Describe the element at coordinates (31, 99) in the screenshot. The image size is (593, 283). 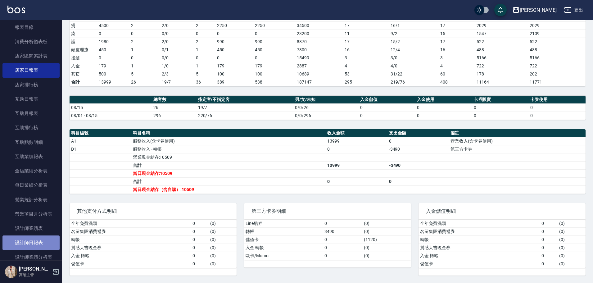
I see `a: 互助日報表` at that location.